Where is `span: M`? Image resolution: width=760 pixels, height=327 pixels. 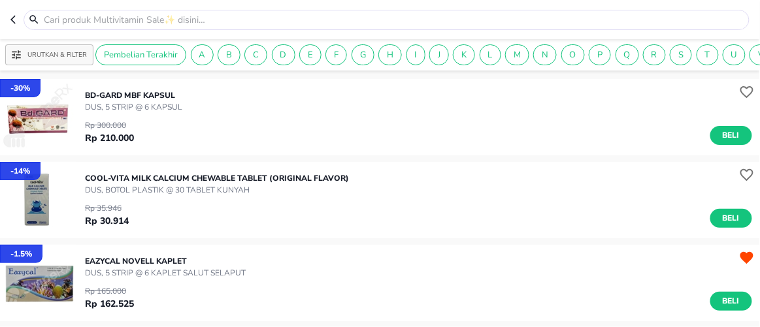 span: M is located at coordinates (517, 55).